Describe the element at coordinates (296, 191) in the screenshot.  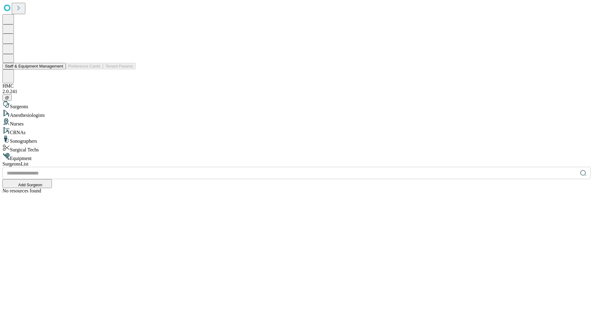
I see `div: No resources found` at that location.